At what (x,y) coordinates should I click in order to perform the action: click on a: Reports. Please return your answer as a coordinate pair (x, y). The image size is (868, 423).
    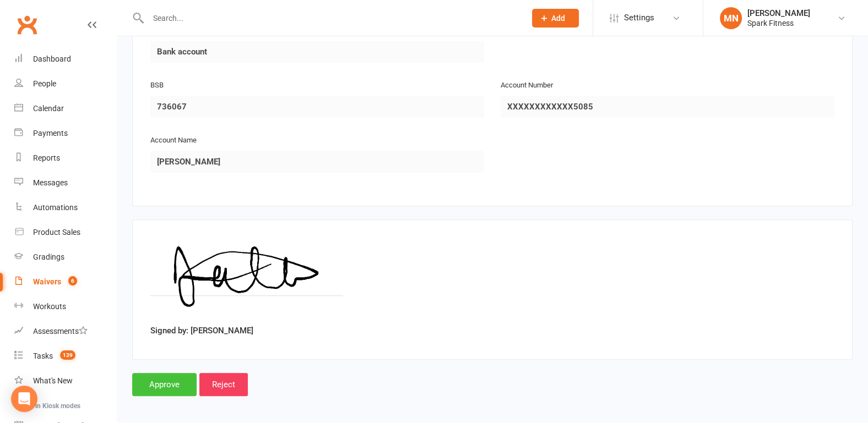
    Looking at the image, I should click on (65, 158).